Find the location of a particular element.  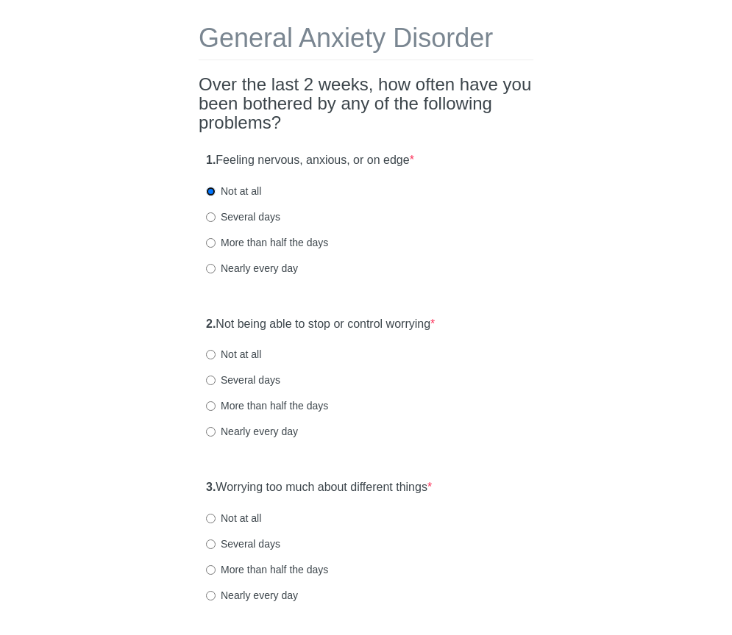

h1: General Anxiety Disorder is located at coordinates (366, 42).